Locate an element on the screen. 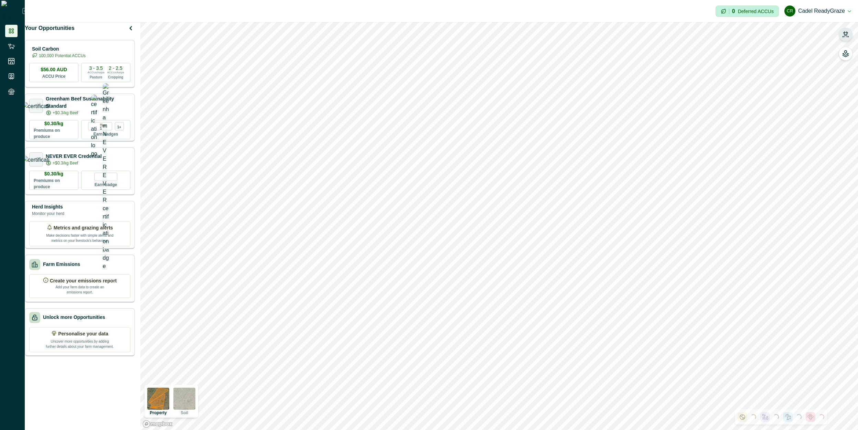 Image resolution: width=858 pixels, height=430 pixels. p: Herd Insights is located at coordinates (48, 207).